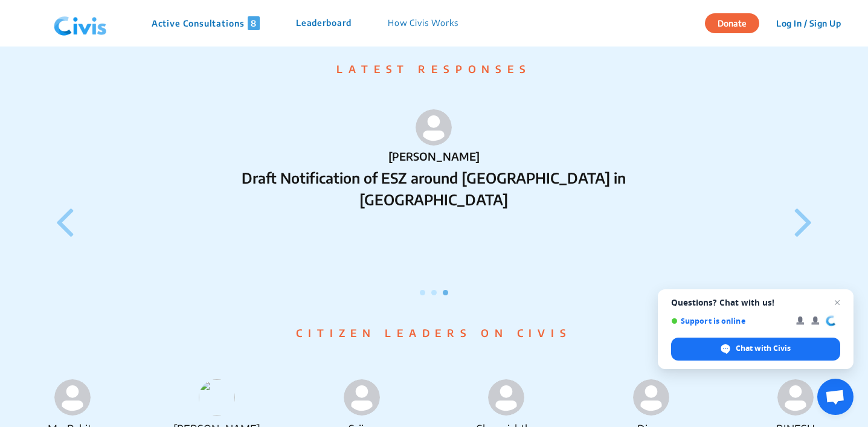 This screenshot has width=868, height=427. What do you see at coordinates (729, 321) in the screenshot?
I see `span: Support is online` at bounding box center [729, 321].